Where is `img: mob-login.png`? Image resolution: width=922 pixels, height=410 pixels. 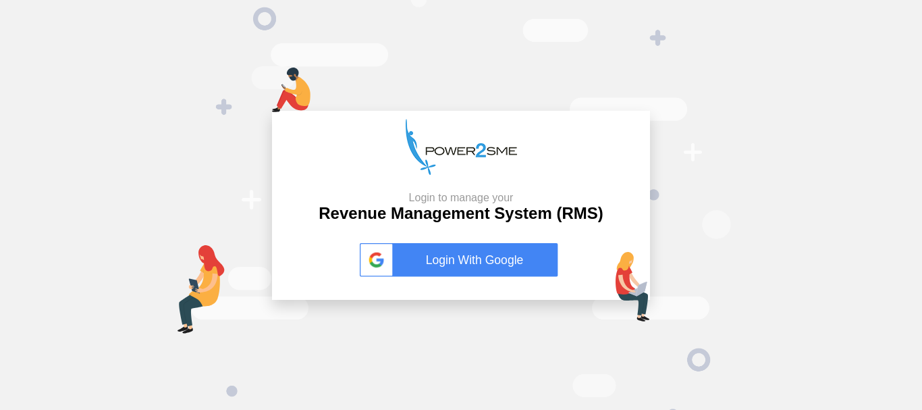 img: mob-login.png is located at coordinates (291, 90).